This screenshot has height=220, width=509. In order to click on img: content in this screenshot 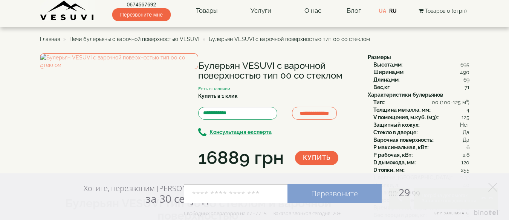, I will do `click(67, 11)`.